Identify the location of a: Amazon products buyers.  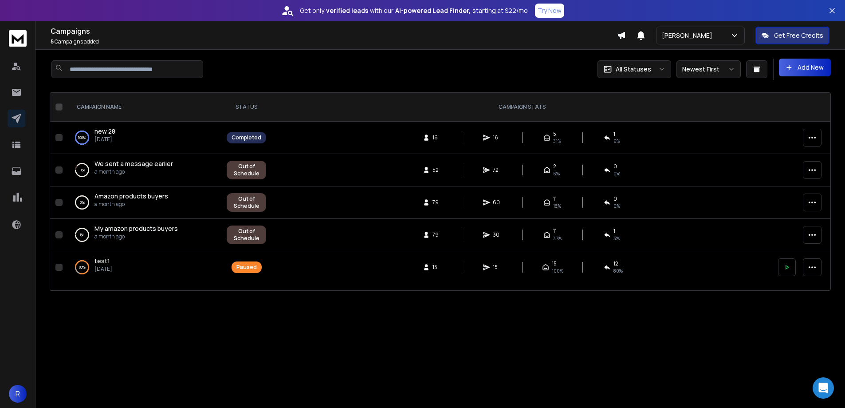
(131, 196).